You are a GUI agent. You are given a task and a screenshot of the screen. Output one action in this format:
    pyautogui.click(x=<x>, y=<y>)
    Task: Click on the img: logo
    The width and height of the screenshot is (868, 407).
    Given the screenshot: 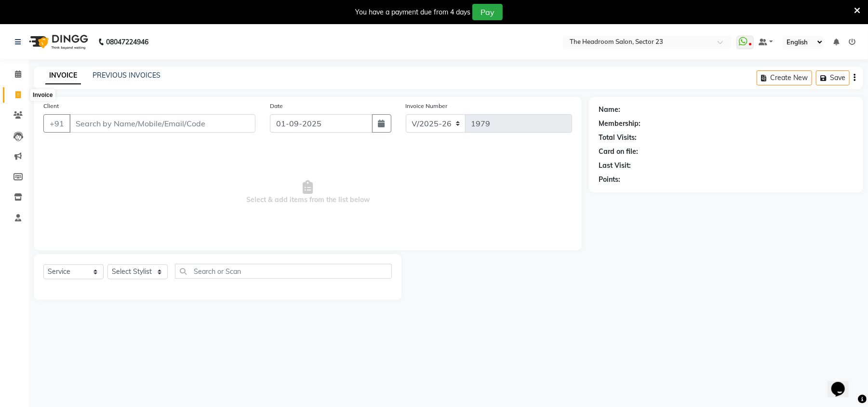 What is the action you would take?
    pyautogui.click(x=57, y=42)
    